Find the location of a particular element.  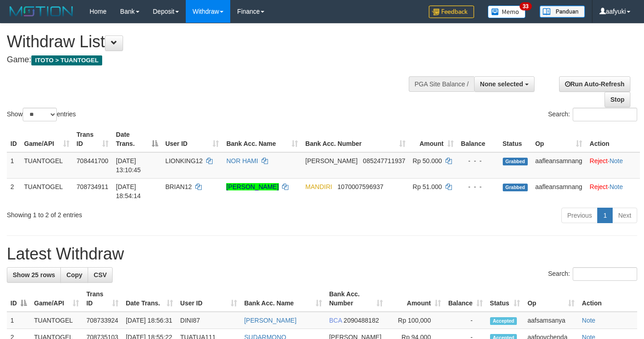

span: Copy 2090488182 to clipboard is located at coordinates (361, 320).